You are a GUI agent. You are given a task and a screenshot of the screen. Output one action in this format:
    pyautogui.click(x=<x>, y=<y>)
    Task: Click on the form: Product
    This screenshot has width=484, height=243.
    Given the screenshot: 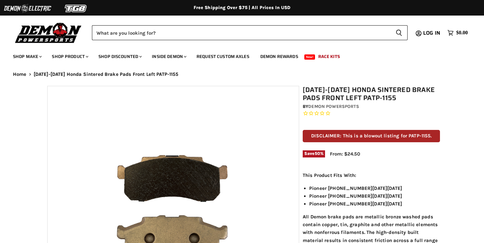 What is the action you would take?
    pyautogui.click(x=250, y=33)
    